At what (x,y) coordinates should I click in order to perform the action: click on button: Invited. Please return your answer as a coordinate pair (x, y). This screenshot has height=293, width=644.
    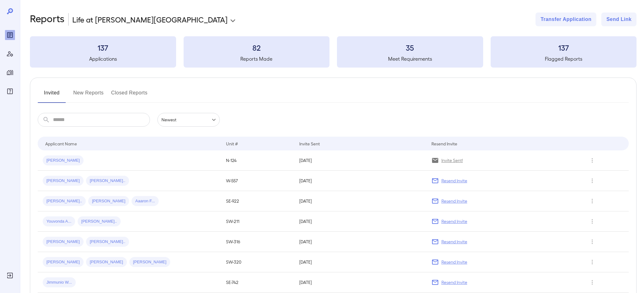
    Looking at the image, I should click on (52, 95).